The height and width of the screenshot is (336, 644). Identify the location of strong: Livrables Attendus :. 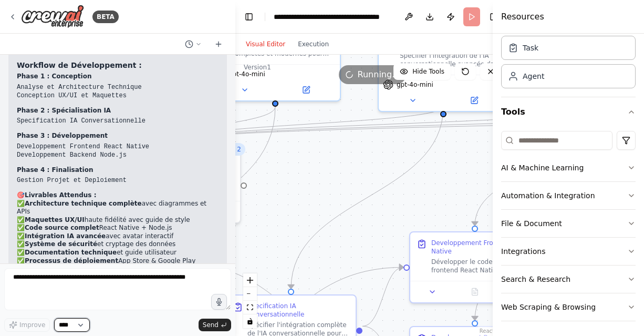
(60, 195).